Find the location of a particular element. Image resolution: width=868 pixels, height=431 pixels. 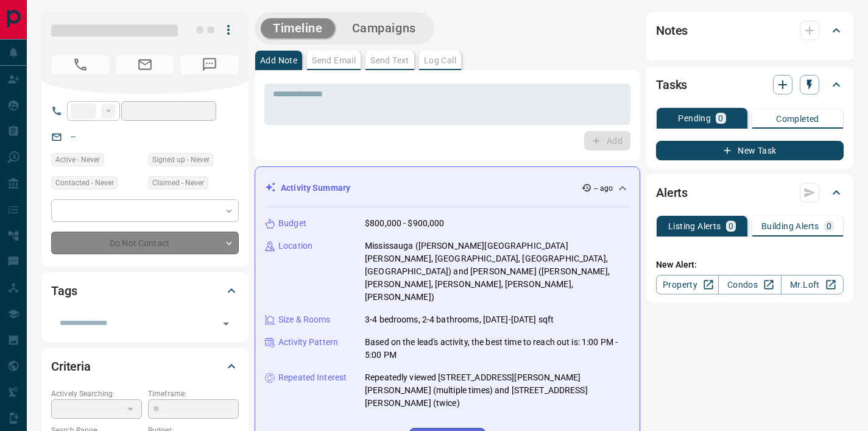

button: Open is located at coordinates (226, 324).